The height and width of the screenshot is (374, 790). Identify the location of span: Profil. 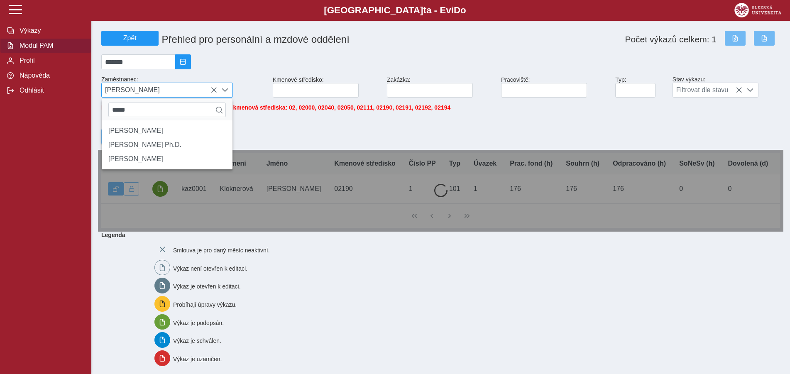
(51, 61).